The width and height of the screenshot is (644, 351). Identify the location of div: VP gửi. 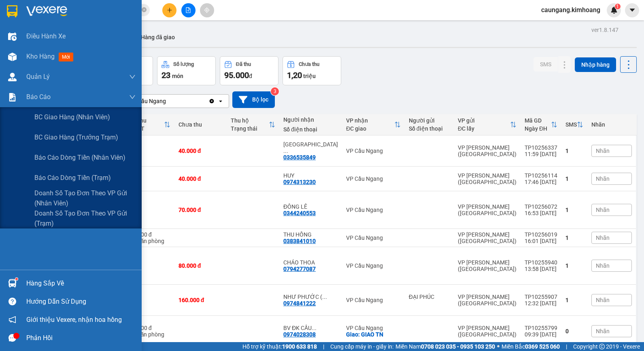
(484, 120).